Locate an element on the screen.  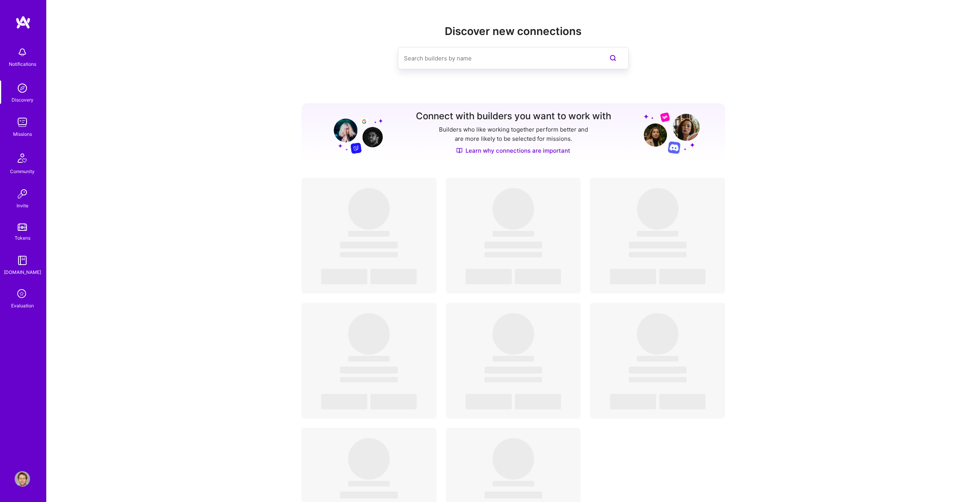
img: discovery is located at coordinates (23, 88).